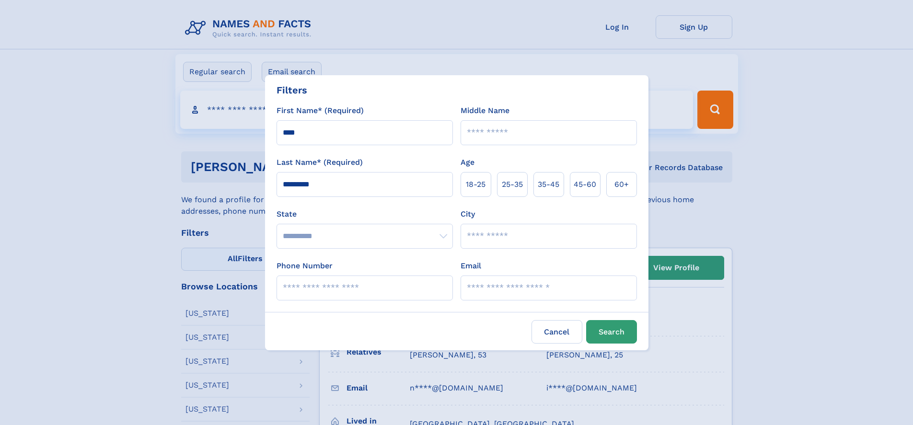 The image size is (913, 425). I want to click on span: 18‑25, so click(475, 185).